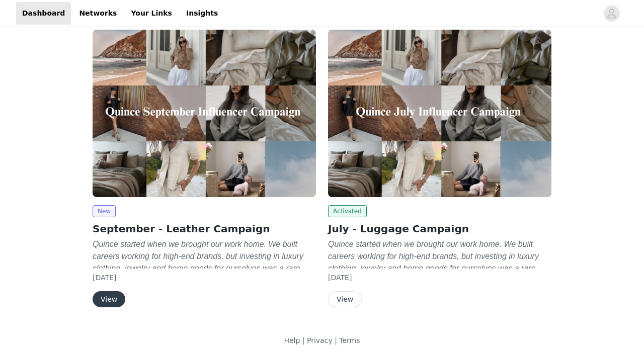 The height and width of the screenshot is (358, 644). What do you see at coordinates (612, 14) in the screenshot?
I see `div: avatar` at bounding box center [612, 14].